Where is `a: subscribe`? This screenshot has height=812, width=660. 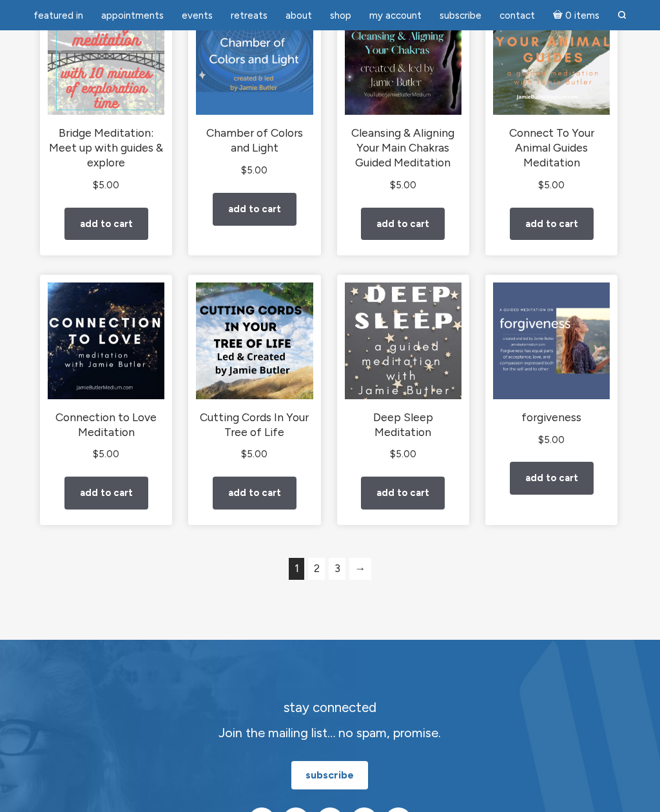 a: subscribe is located at coordinates (329, 775).